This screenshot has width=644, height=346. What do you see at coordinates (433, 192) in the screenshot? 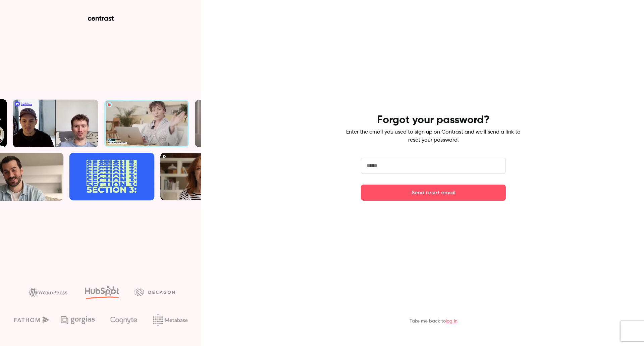
I see `button: Send reset email` at bounding box center [433, 192].